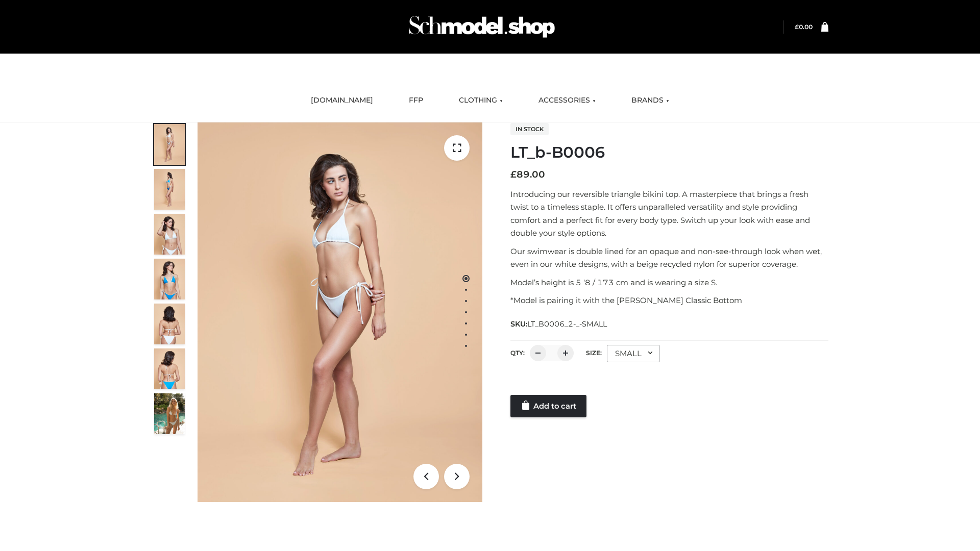  I want to click on img: ArielClassicBikiniTop_CloudNine_AzureSky_OW114ECO_1-scaled.jpg, so click(169, 145).